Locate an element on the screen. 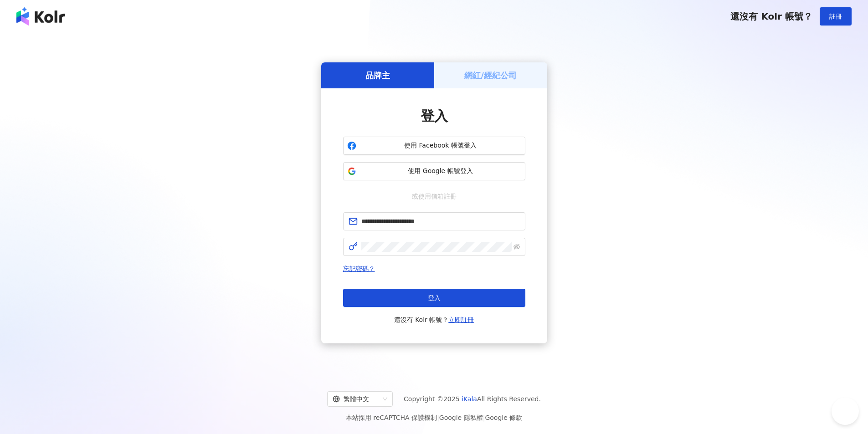  img: logo is located at coordinates (41, 17).